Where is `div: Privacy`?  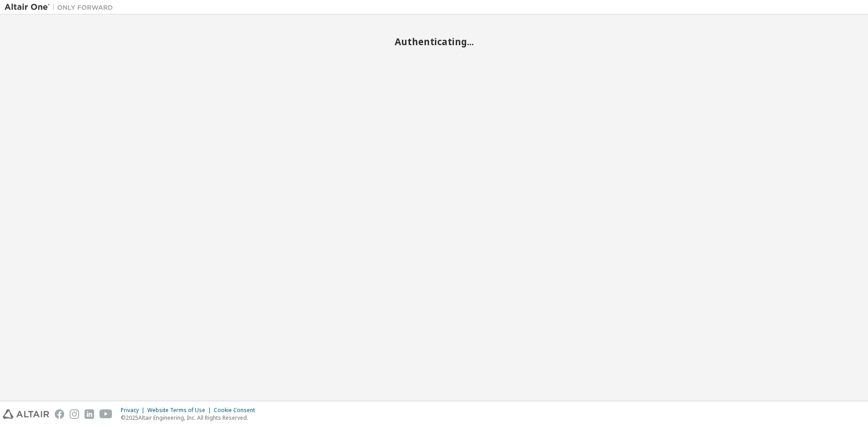 div: Privacy is located at coordinates (134, 411).